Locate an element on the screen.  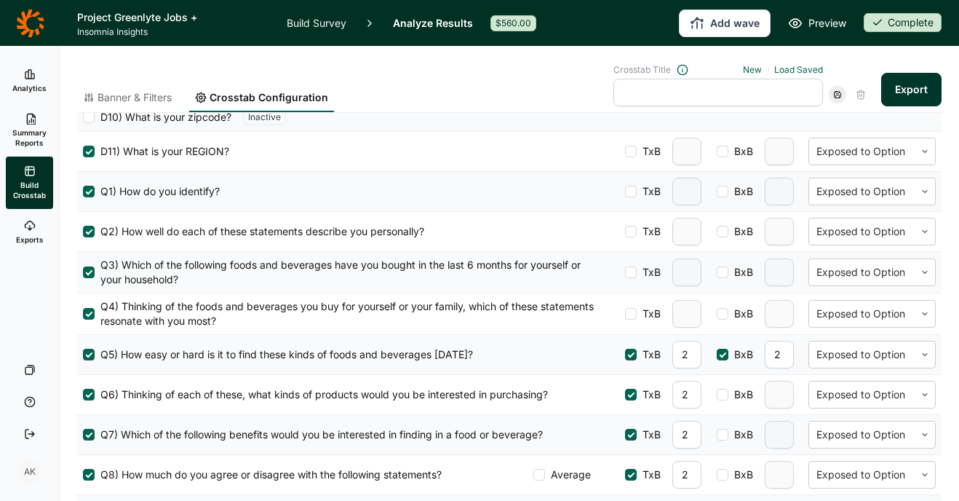
span: D10) What is your zipcode? is located at coordinates (163, 117).